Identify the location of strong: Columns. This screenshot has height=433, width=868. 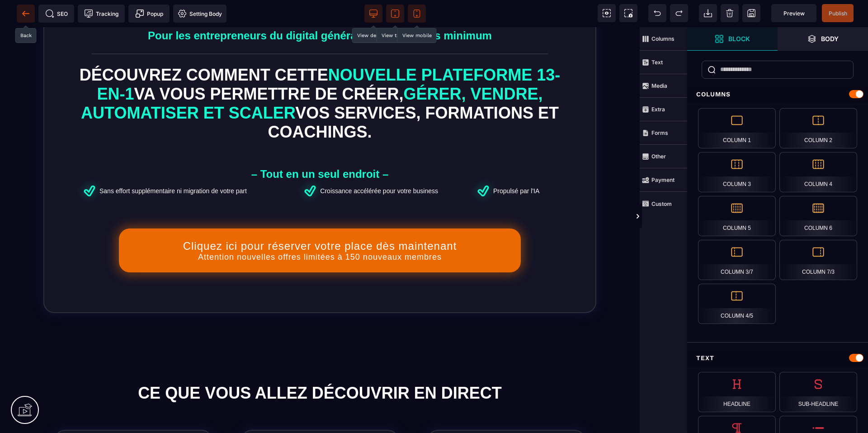
(662, 38).